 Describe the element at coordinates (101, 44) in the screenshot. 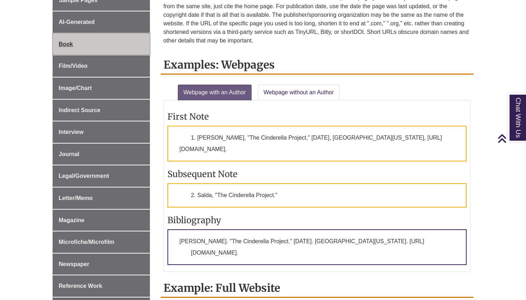

I see `a: Book` at that location.